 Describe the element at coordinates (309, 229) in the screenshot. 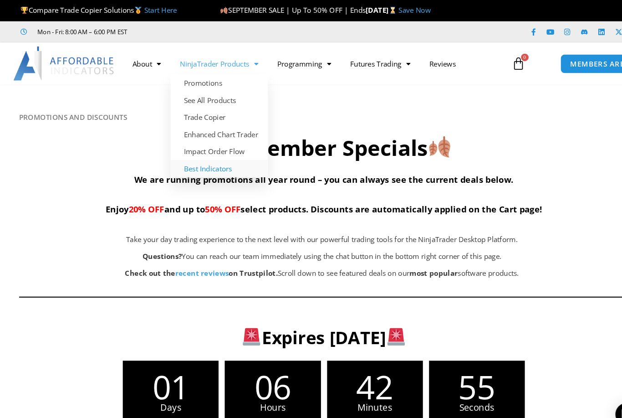

I see `span: Take your day trading experience to the next level with our powerful trading tools for the NinjaT...` at that location.